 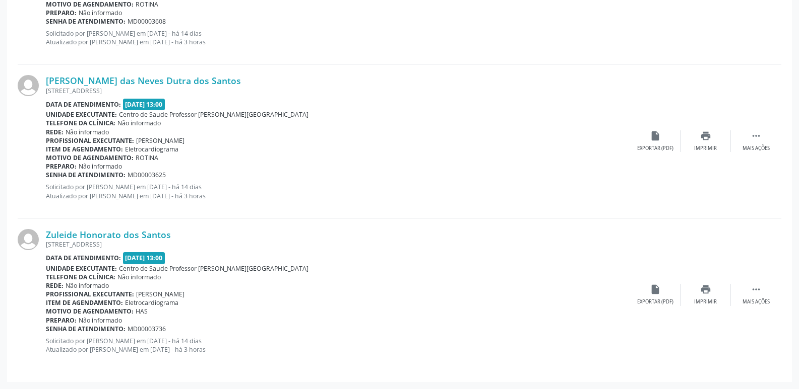 I want to click on span: MD00003608, so click(x=147, y=21).